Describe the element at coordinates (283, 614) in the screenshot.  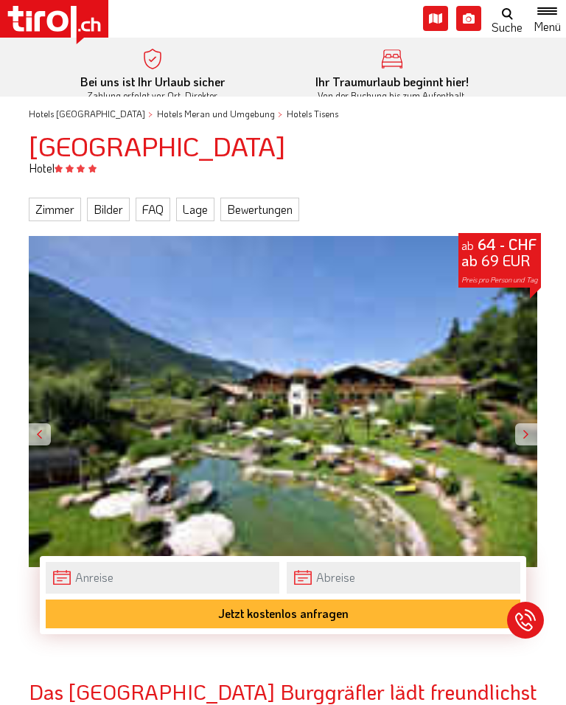
I see `button: Jetzt kostenlos anfragen` at that location.